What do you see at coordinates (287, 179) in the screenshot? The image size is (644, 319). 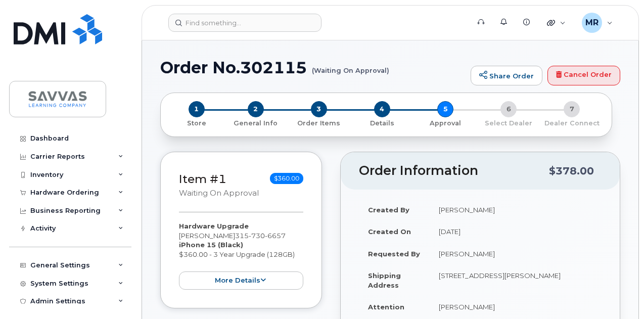 I see `span: $360.00` at bounding box center [287, 179].